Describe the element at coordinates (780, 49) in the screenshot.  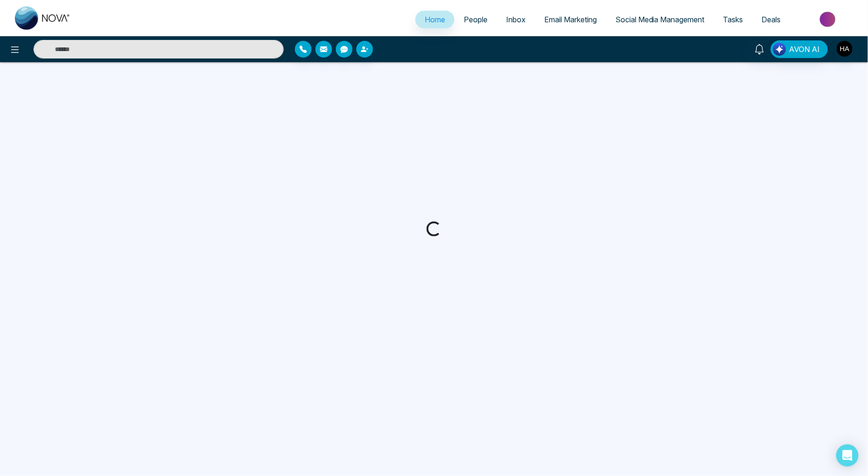
I see `img: Lead Flow` at that location.